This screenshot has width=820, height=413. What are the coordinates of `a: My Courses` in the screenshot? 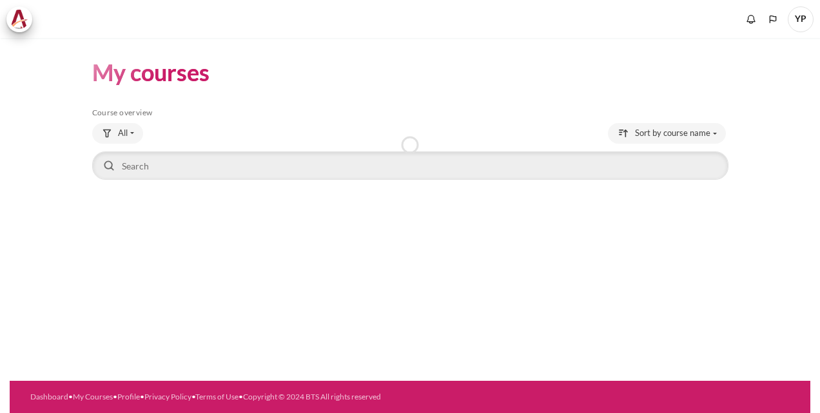 It's located at (93, 397).